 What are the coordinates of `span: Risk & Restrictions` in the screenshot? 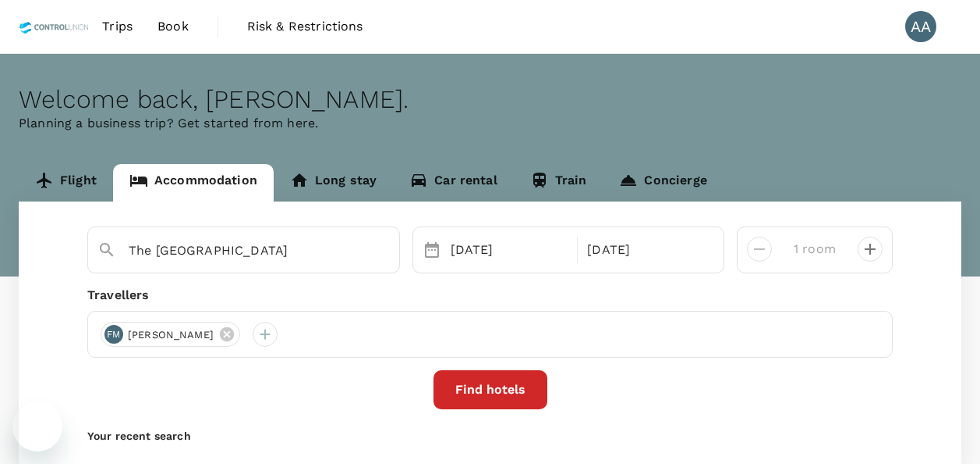 It's located at (305, 27).